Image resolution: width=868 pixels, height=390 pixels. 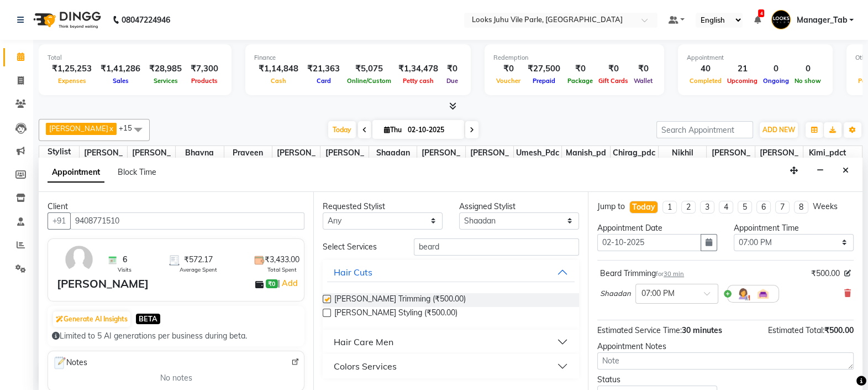 I want to click on li: 4, so click(x=727, y=206).